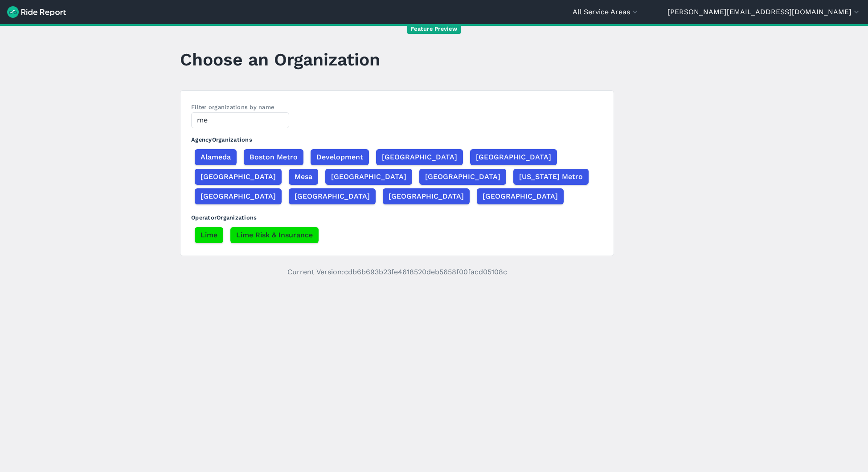 The width and height of the screenshot is (868, 472). Describe the element at coordinates (241, 121) in the screenshot. I see `input: Filter by name` at that location.